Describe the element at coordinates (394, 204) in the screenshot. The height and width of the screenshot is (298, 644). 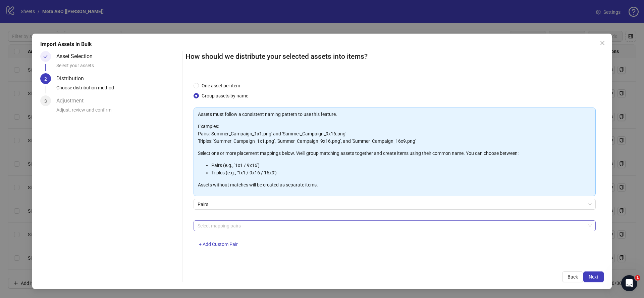
I see `span: Pairs` at that location.